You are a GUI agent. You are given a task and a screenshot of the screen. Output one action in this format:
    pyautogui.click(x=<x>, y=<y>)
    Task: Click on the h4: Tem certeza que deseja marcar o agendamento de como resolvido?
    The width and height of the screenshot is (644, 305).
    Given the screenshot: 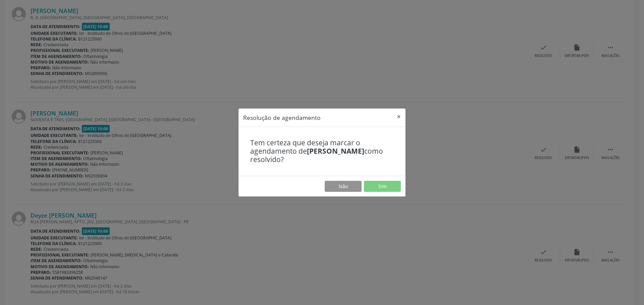 What is the action you would take?
    pyautogui.click(x=322, y=152)
    